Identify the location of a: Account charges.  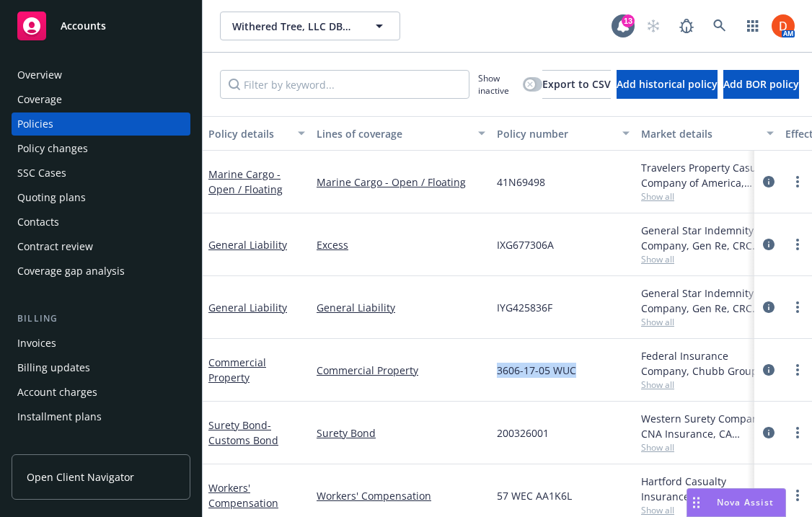
(101, 392).